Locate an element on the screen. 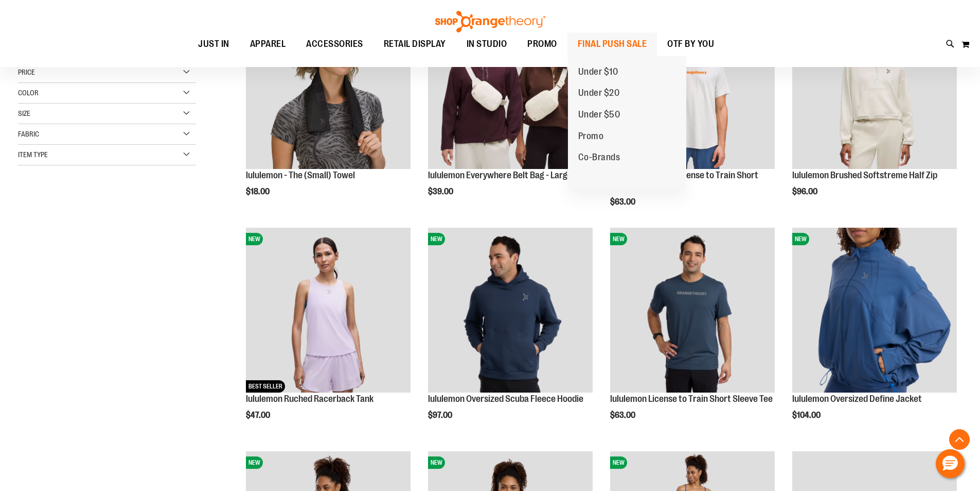 Image resolution: width=980 pixels, height=491 pixels. img: lululemon License to Train Short Sleeve Tee is located at coordinates (693, 310).